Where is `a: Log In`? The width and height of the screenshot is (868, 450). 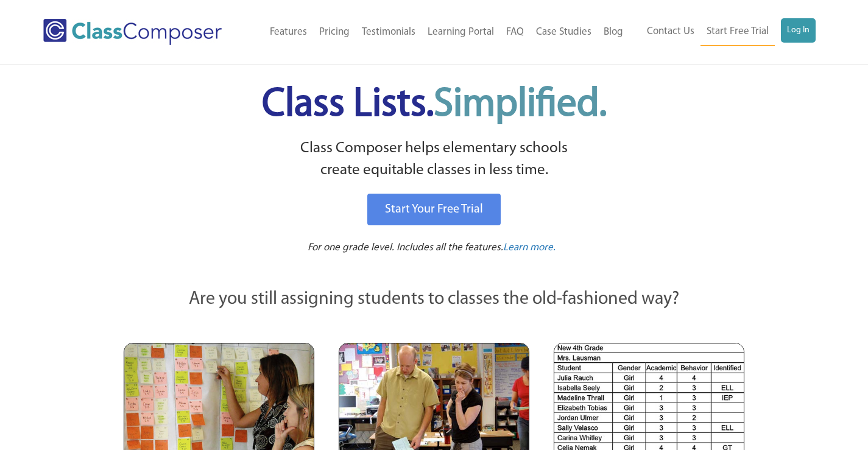 a: Log In is located at coordinates (797, 31).